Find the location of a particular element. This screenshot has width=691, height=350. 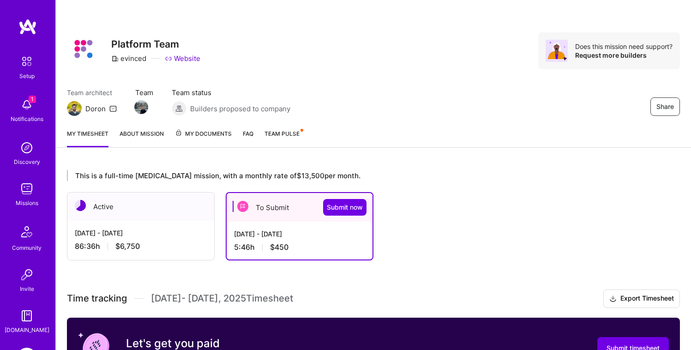

img: To Submit is located at coordinates (243, 206).